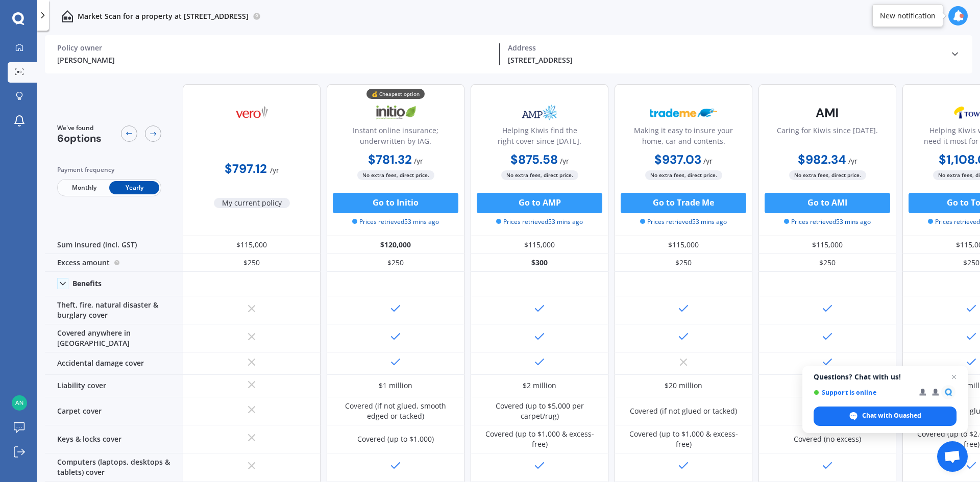 This screenshot has height=482, width=980. I want to click on div: 💰 Cheapest option, so click(396, 94).